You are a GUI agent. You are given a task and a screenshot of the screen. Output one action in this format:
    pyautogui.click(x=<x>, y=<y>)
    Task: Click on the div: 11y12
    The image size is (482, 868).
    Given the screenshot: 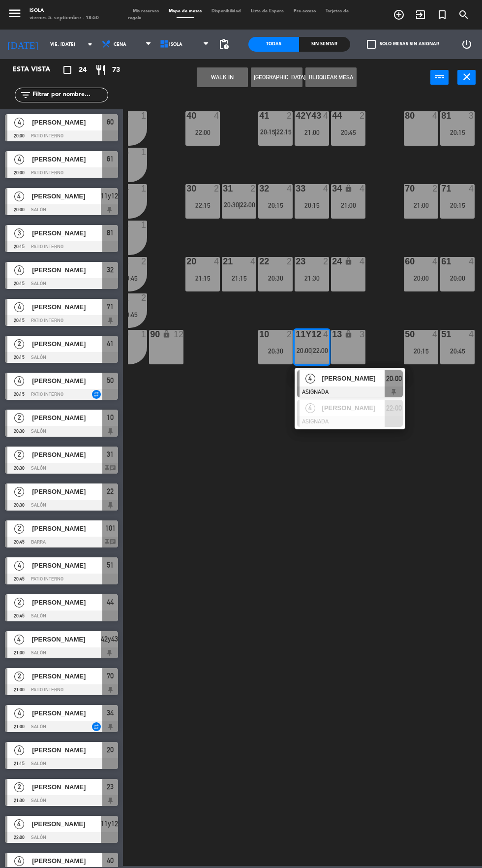 What is the action you would take?
    pyautogui.click(x=296, y=334)
    